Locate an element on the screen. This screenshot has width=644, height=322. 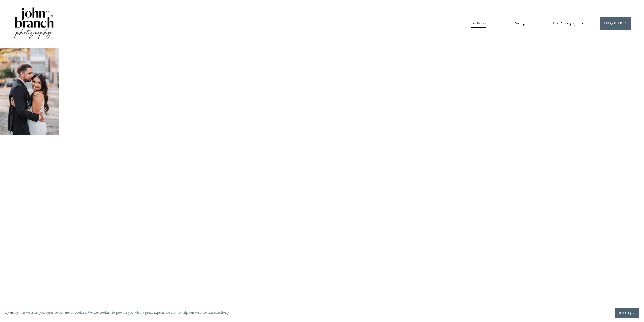
img: John Branch IV Photography is located at coordinates (34, 24).